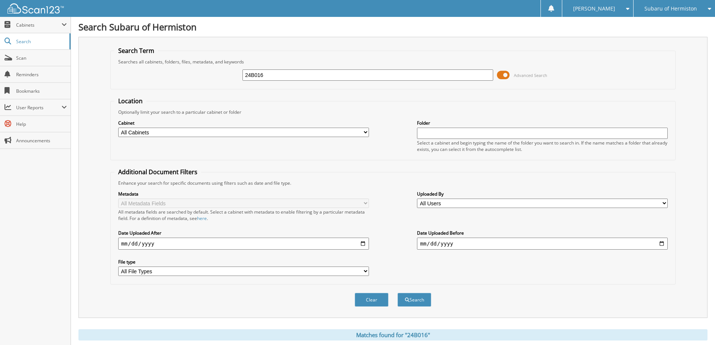 This screenshot has height=345, width=715. Describe the element at coordinates (244, 215) in the screenshot. I see `div: All metadata fields are searched by default. Select a cabinet with metadata to enable filtering b...` at that location.